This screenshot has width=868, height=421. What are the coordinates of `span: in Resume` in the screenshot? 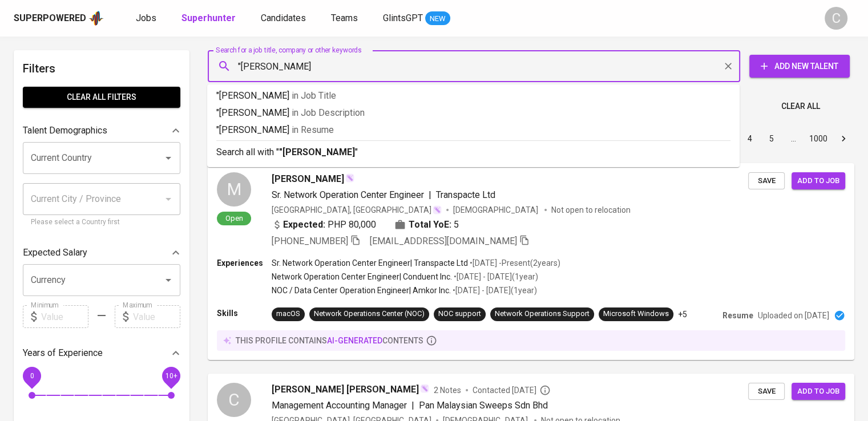 It's located at (313, 130).